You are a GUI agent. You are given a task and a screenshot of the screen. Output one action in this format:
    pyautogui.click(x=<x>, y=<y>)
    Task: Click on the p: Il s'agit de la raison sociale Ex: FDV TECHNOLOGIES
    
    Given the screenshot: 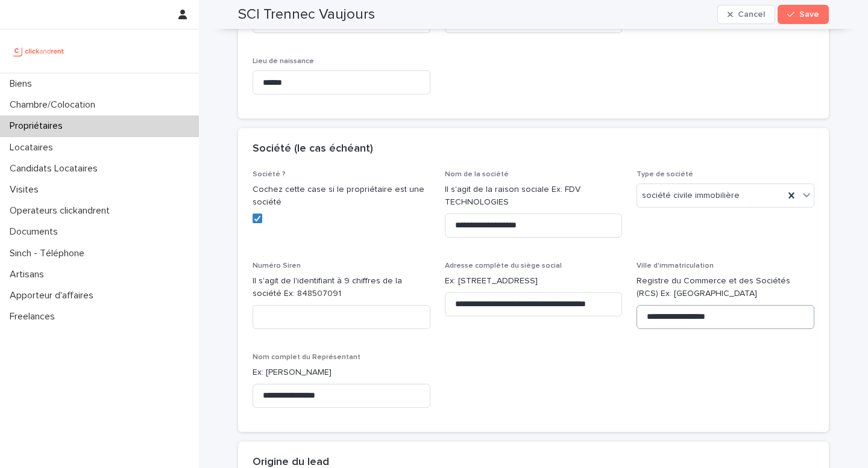 What is the action you would take?
    pyautogui.click(x=533, y=196)
    